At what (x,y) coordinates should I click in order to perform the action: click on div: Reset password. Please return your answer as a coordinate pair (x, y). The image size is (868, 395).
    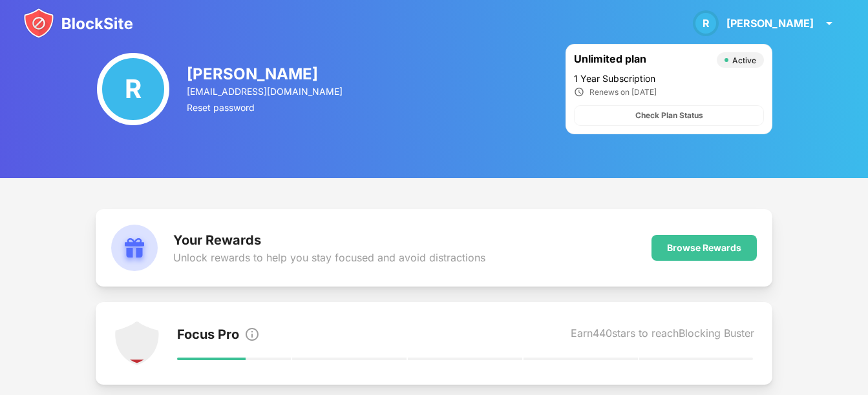
    Looking at the image, I should click on (266, 108).